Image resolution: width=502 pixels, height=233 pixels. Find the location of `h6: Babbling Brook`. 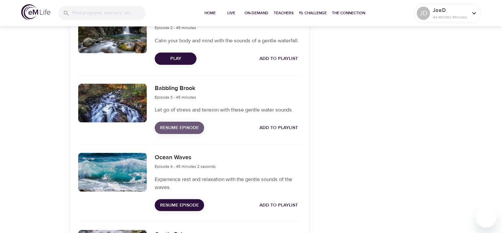

h6: Babbling Brook is located at coordinates (175, 89).